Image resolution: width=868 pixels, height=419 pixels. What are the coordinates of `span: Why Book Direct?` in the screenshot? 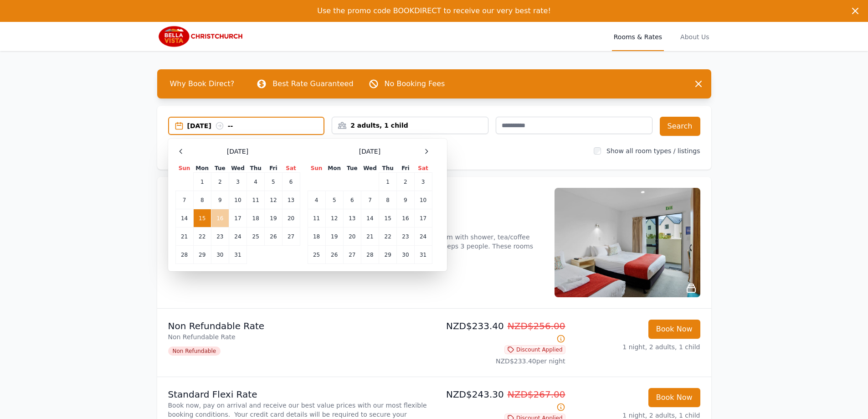 It's located at (203, 84).